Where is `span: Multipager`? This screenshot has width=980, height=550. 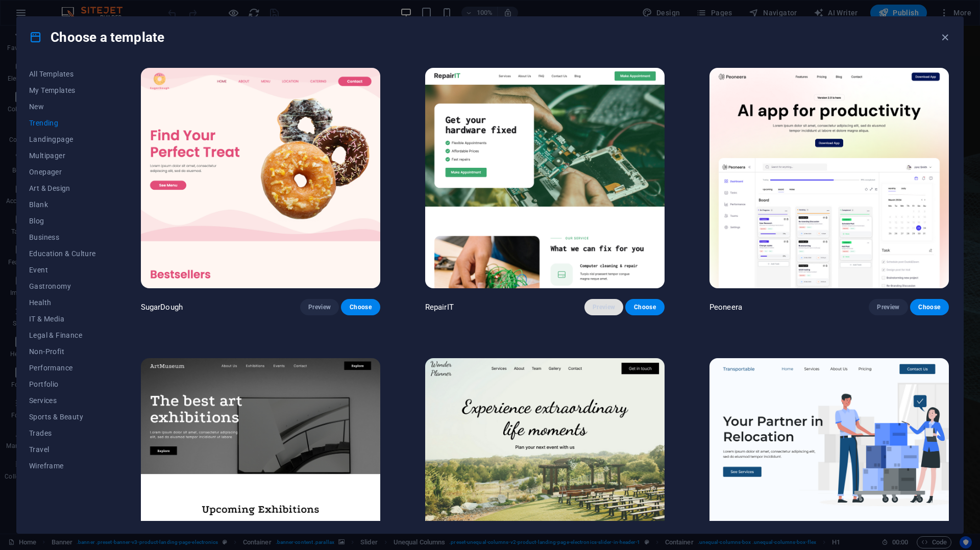 span: Multipager is located at coordinates (62, 156).